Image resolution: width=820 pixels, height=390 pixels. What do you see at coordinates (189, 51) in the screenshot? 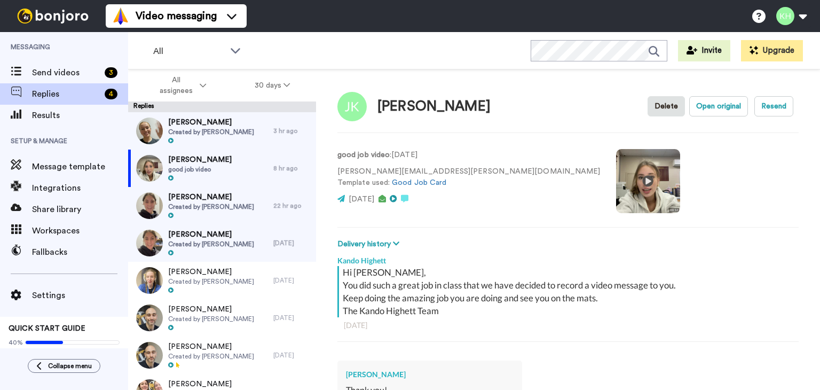
I see `span: All` at bounding box center [189, 51].